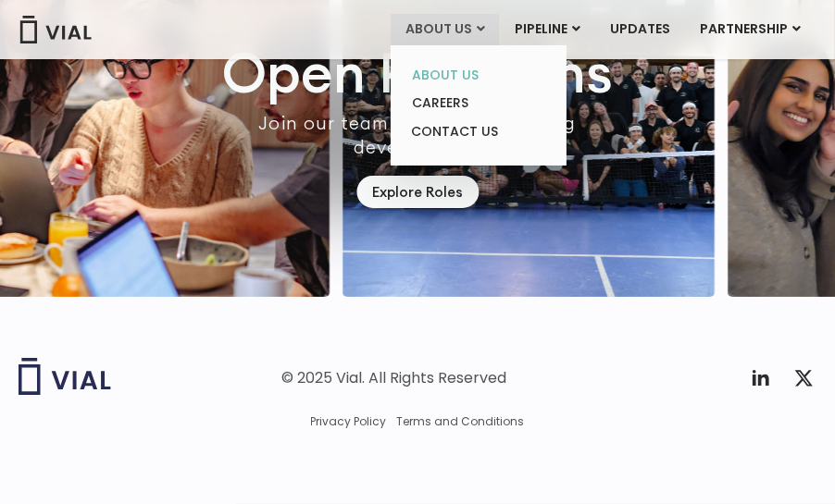  I want to click on img: Vial Logo, so click(56, 30).